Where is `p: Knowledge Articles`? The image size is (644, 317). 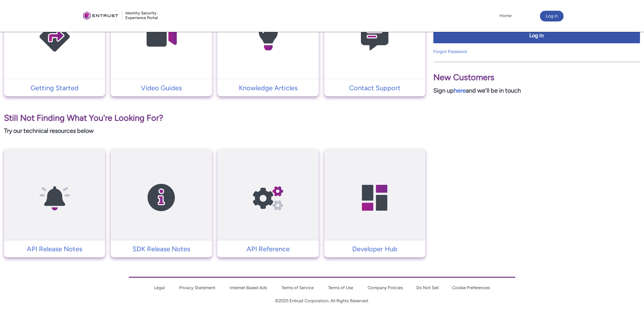
p: Knowledge Articles is located at coordinates (268, 88).